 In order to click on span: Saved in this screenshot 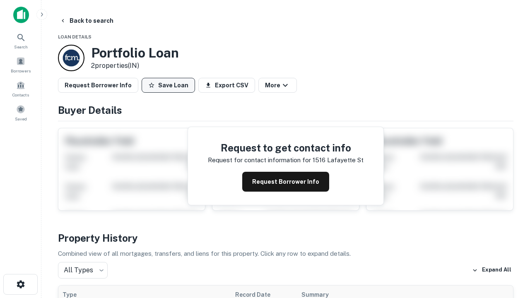, I will do `click(21, 119)`.